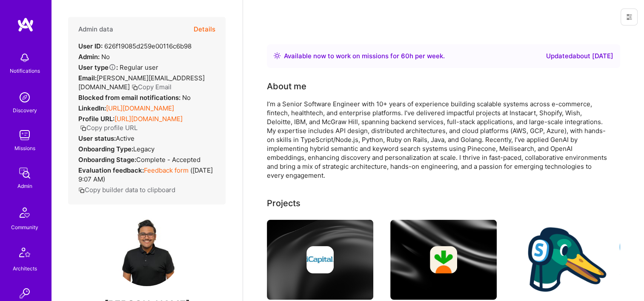 This screenshot has height=301, width=644. I want to click on button: Details, so click(204, 29).